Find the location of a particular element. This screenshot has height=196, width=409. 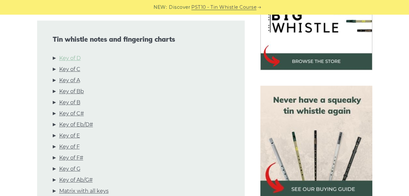

a: Key of Eb/D# is located at coordinates (76, 124).